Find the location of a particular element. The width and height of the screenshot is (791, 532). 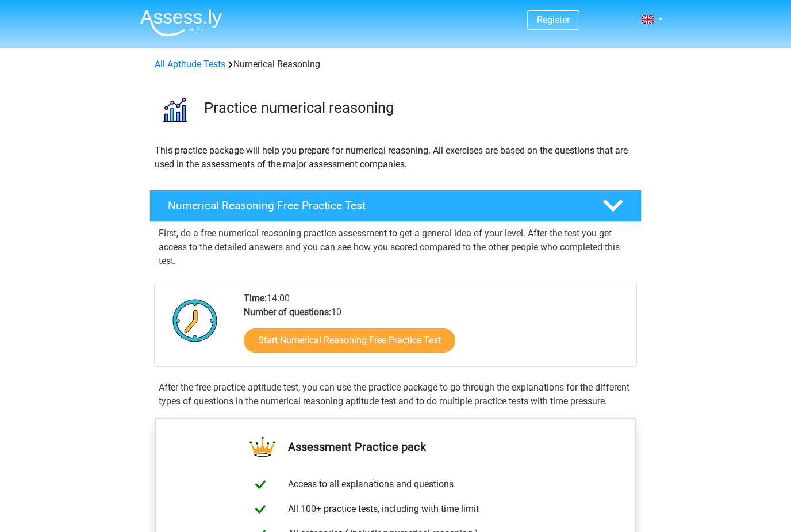

a: Numerical Reasoning Free Practice Test is located at coordinates (396, 206).